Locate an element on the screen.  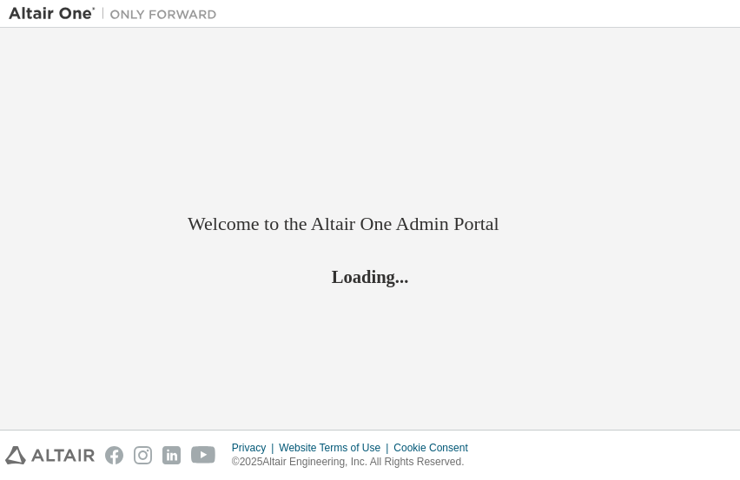
div: Cookie Consent is located at coordinates (435, 448).